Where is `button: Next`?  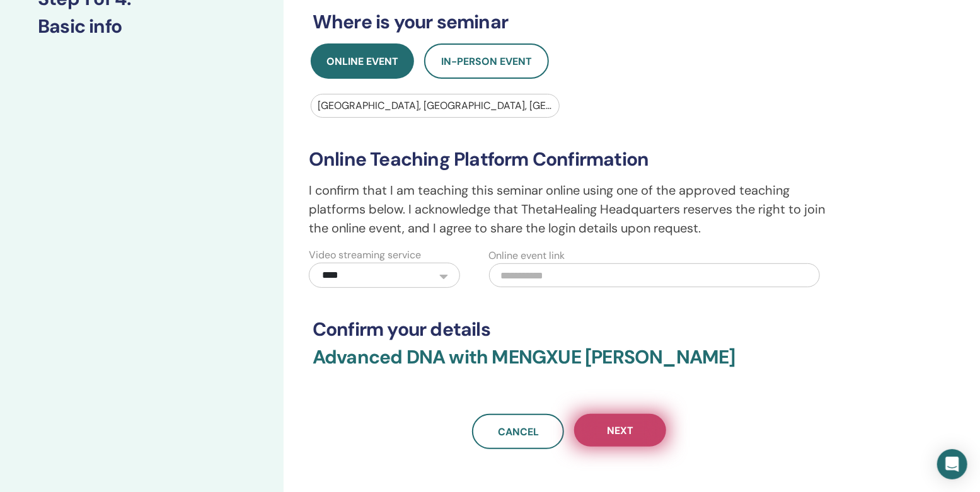 button: Next is located at coordinates (620, 431).